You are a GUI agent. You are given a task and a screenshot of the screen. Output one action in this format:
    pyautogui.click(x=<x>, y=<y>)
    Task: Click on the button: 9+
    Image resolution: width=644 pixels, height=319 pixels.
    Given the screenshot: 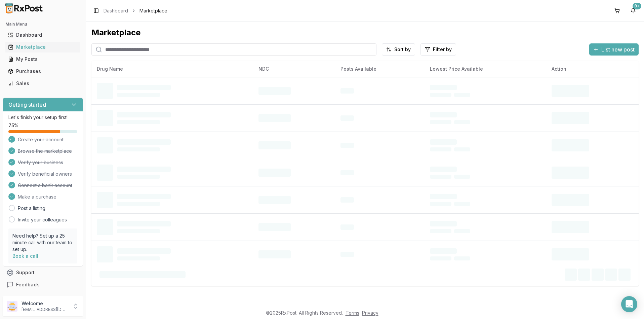 What is the action you would take?
    pyautogui.click(x=633, y=11)
    